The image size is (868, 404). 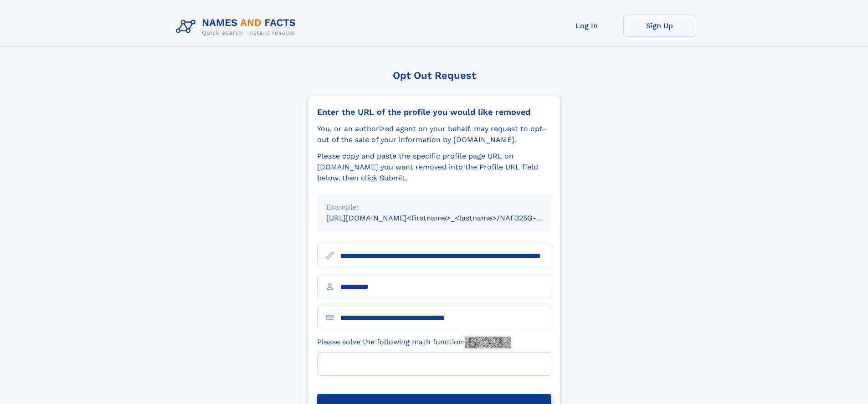 I want to click on div: Opt Out Request, so click(x=434, y=75).